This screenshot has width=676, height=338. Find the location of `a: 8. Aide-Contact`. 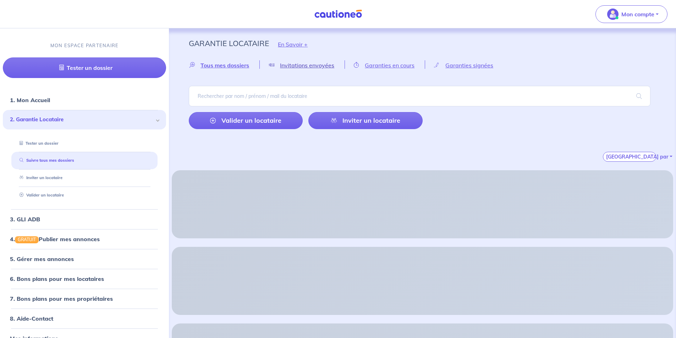

a: 8. Aide-Contact is located at coordinates (32, 319).